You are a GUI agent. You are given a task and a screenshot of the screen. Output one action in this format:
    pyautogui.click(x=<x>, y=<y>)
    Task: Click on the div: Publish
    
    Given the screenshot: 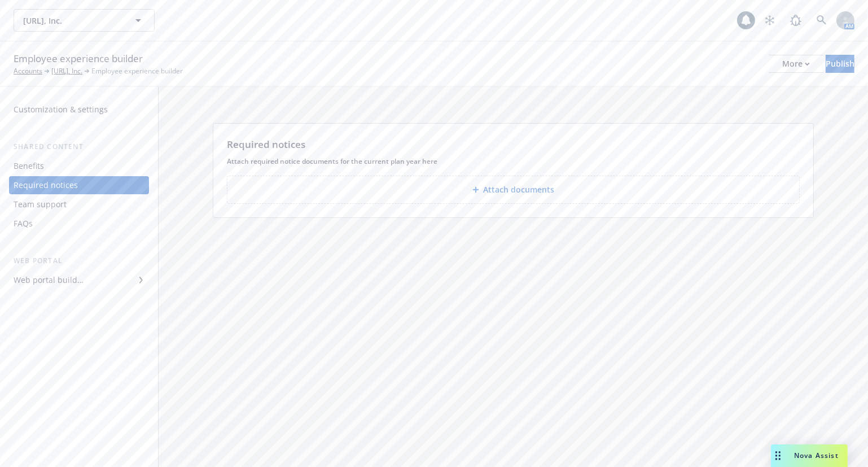 What is the action you would take?
    pyautogui.click(x=840, y=64)
    